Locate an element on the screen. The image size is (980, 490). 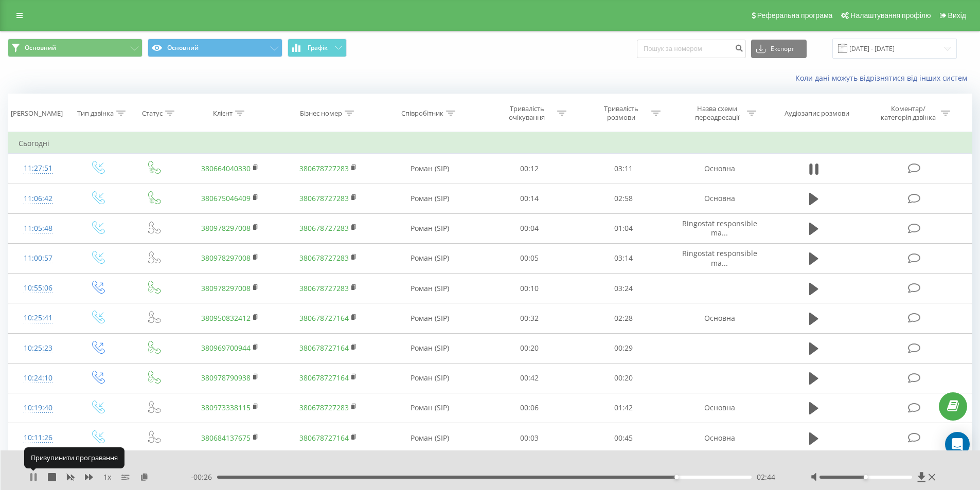
div: Тривалість розмови is located at coordinates (621, 113).